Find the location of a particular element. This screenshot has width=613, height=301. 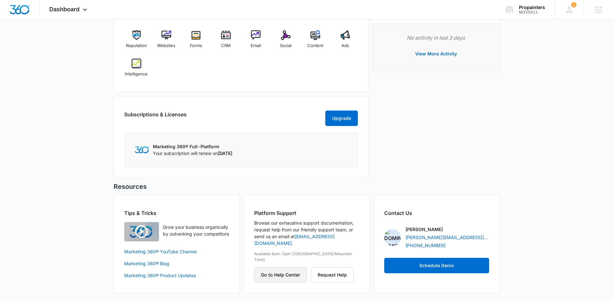

a: Intelligence is located at coordinates (137, 70).